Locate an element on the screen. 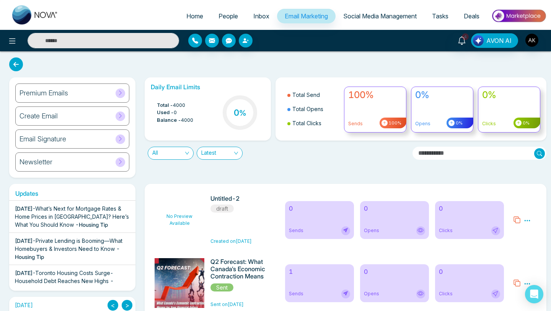  h6: Email Signature is located at coordinates (43, 139).